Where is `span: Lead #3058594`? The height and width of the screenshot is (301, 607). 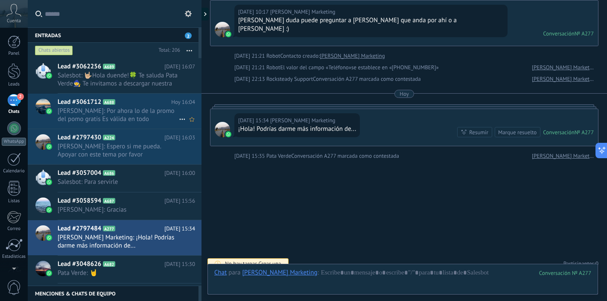 span: Lead #3058594 is located at coordinates (79, 201).